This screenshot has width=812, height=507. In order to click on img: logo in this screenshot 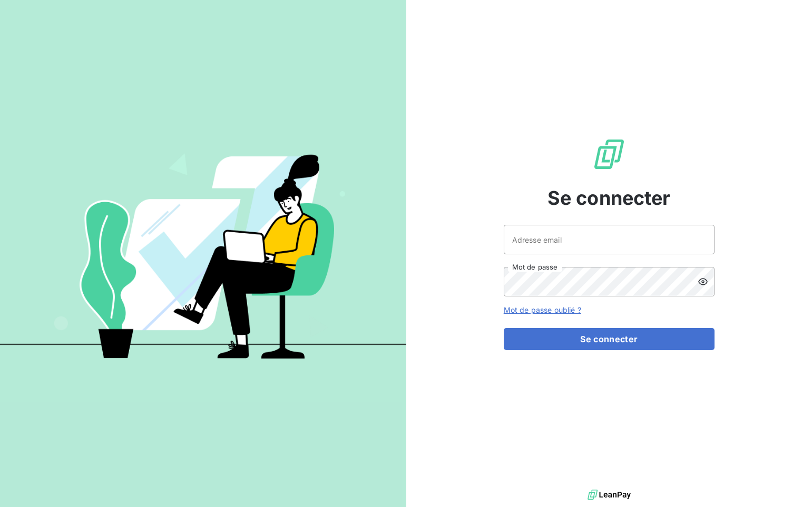, I will do `click(609, 495)`.